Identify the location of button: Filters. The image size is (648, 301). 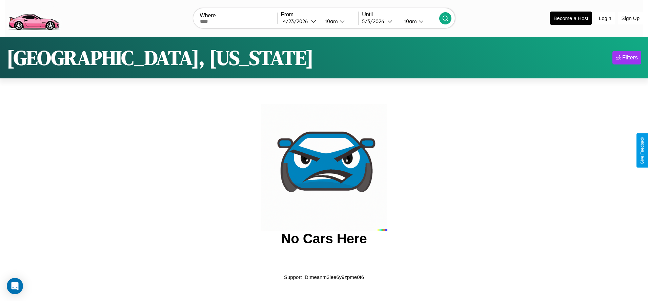
(627, 58).